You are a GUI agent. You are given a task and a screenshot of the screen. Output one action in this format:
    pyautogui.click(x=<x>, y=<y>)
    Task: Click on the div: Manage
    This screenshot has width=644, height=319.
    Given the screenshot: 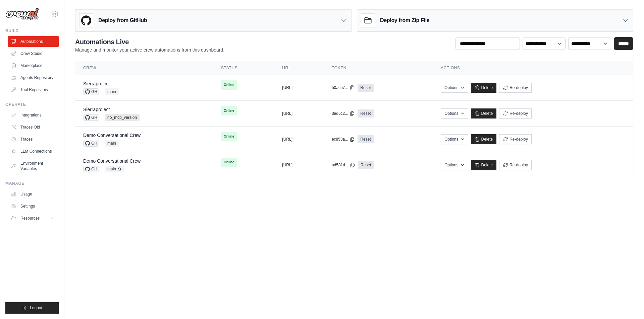 What is the action you would take?
    pyautogui.click(x=32, y=183)
    